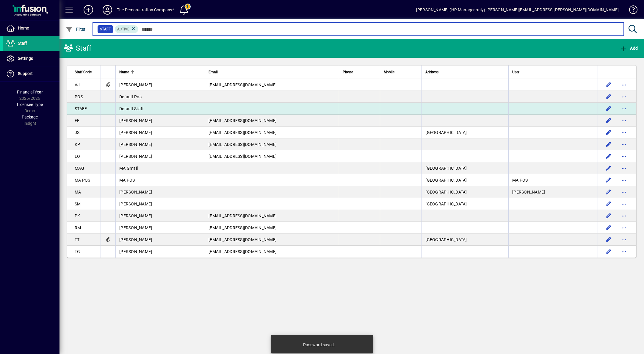  Describe the element at coordinates (83, 72) in the screenshot. I see `span: Staff Code` at that location.